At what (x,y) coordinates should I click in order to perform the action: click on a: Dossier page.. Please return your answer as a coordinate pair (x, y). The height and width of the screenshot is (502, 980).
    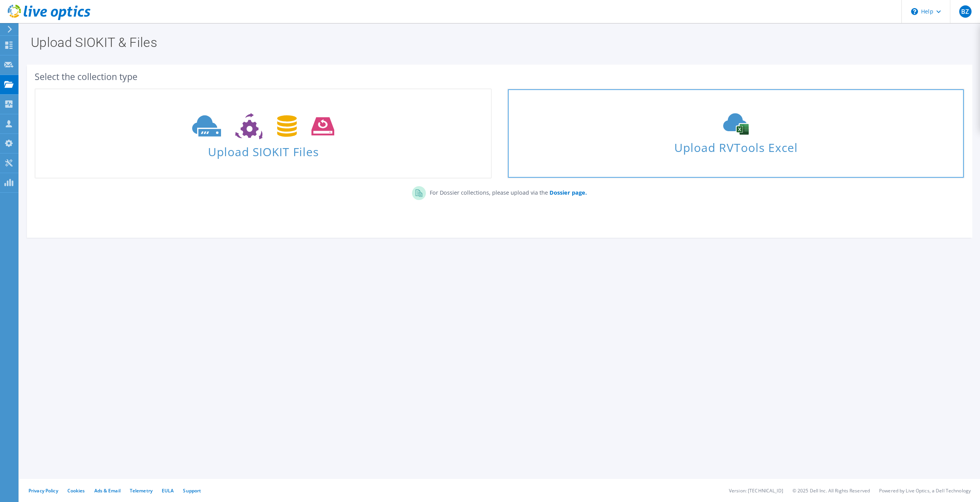
    Looking at the image, I should click on (567, 192).